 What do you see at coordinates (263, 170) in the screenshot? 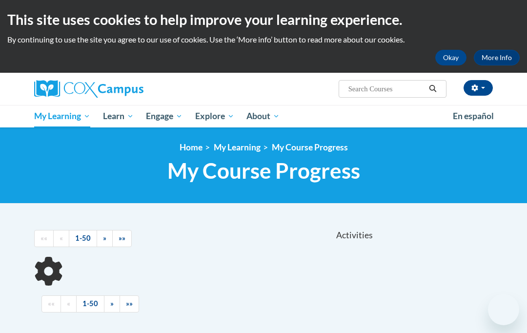
I see `span: My Course Progress` at bounding box center [263, 170].